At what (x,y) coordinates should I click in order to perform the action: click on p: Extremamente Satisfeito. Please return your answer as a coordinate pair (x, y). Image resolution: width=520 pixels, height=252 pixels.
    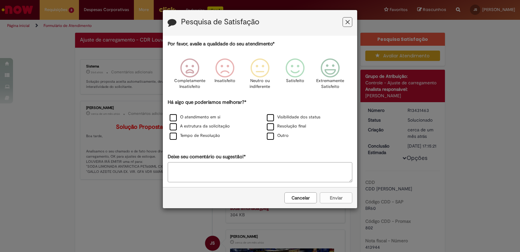
    Looking at the image, I should click on (330, 84).